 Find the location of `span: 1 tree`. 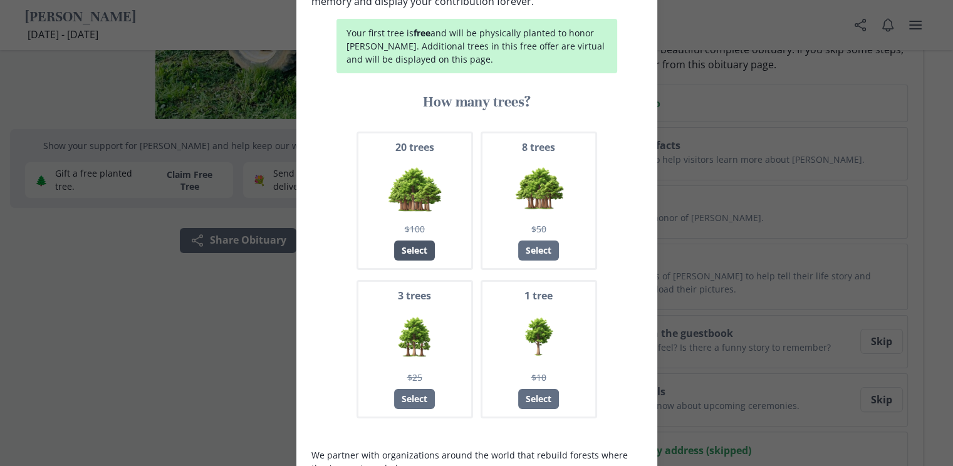

span: 1 tree is located at coordinates (538, 296).